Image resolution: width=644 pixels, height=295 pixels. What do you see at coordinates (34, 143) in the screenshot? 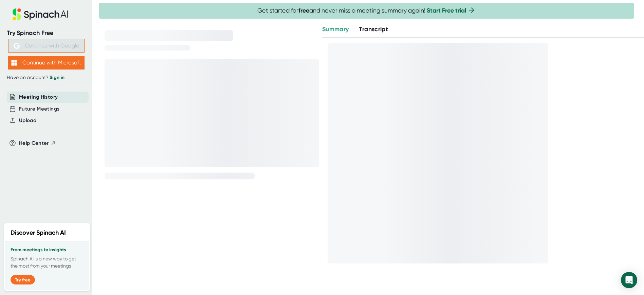
I see `span: Help Center` at bounding box center [34, 143].